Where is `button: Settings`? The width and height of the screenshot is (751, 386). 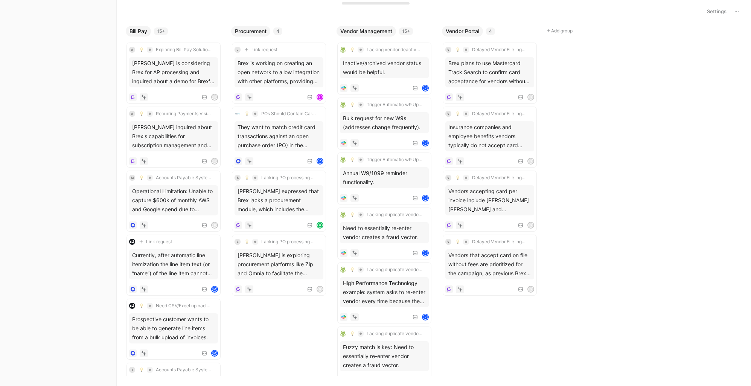
button: Settings is located at coordinates (717, 11).